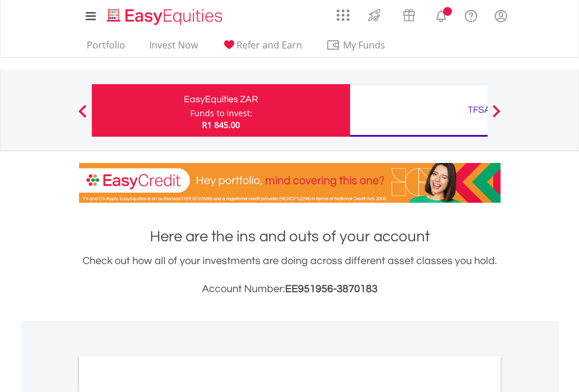 The height and width of the screenshot is (392, 579). What do you see at coordinates (220, 125) in the screenshot?
I see `span: R1 845.00` at bounding box center [220, 125].